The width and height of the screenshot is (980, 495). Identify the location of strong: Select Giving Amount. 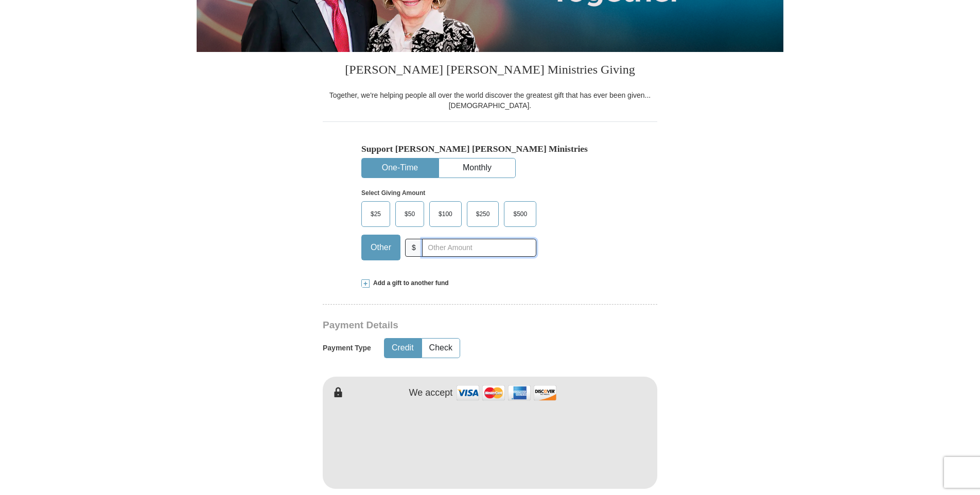
(393, 193).